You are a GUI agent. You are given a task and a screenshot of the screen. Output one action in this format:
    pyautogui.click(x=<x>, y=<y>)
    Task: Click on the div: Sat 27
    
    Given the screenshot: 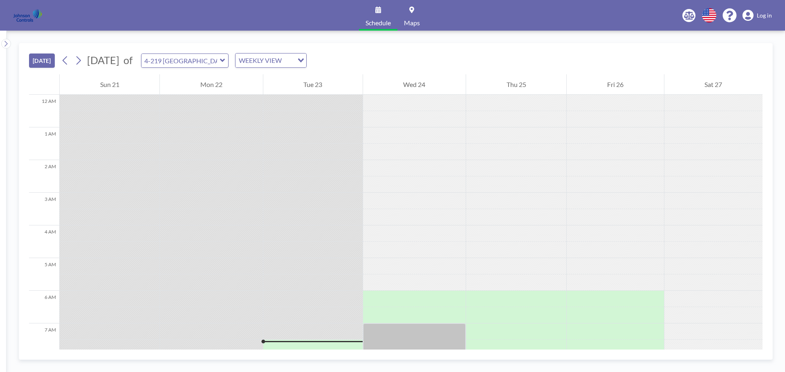 What is the action you would take?
    pyautogui.click(x=713, y=85)
    